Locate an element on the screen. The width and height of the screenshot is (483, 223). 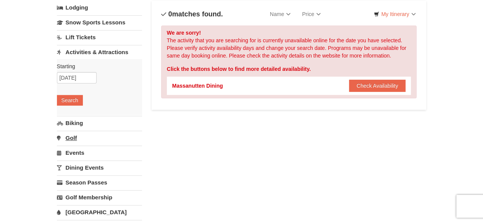
a: Snow Sports Lessons is located at coordinates (99, 22).